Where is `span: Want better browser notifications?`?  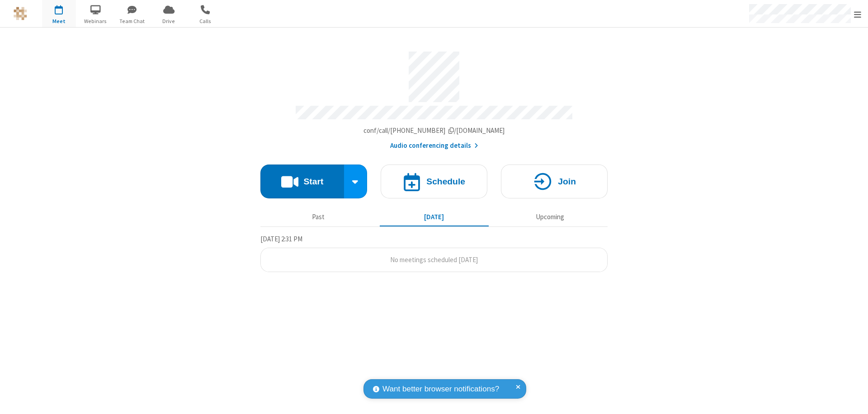
span: Want better browser notifications? is located at coordinates (441, 390).